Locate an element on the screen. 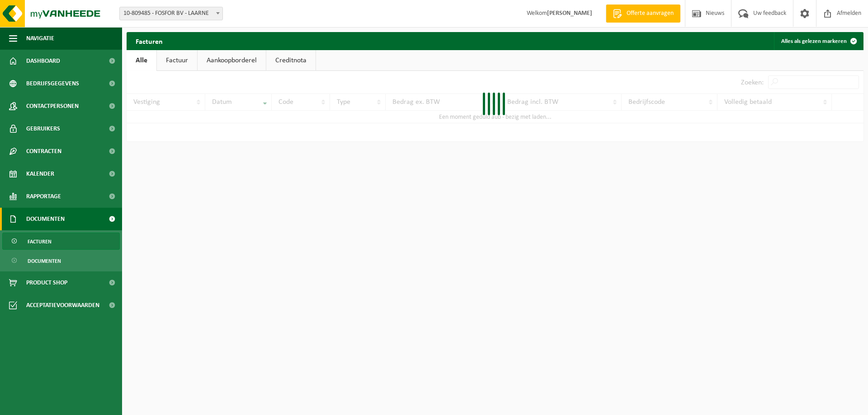  a: Alle is located at coordinates (141, 61).